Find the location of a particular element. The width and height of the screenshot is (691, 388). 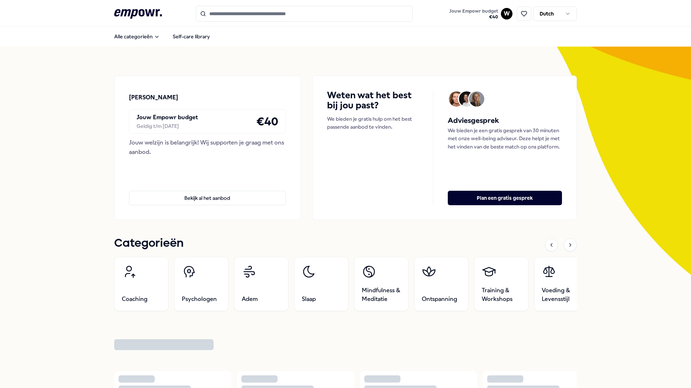

a: Voeding & Levensstijl is located at coordinates (561, 284).